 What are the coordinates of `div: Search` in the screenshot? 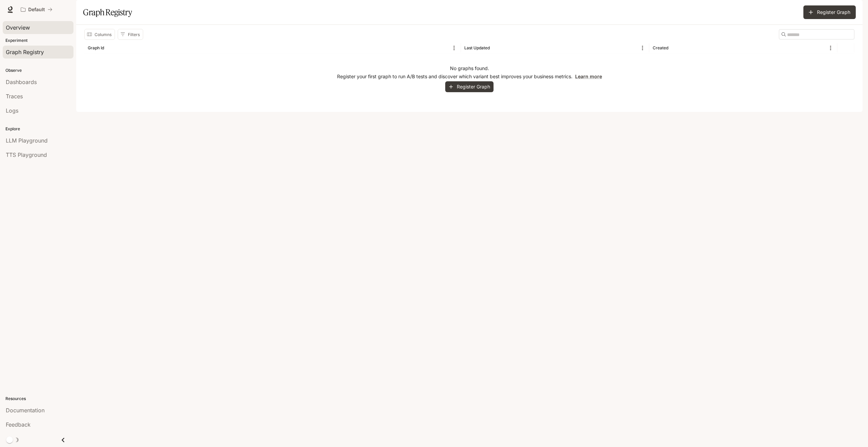 It's located at (816, 35).